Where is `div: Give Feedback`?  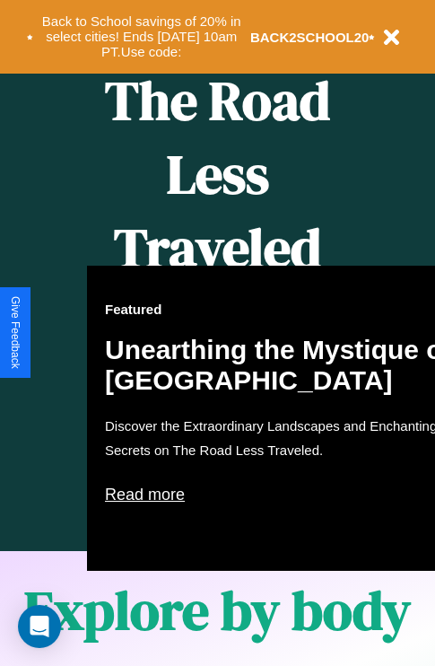 div: Give Feedback is located at coordinates (15, 332).